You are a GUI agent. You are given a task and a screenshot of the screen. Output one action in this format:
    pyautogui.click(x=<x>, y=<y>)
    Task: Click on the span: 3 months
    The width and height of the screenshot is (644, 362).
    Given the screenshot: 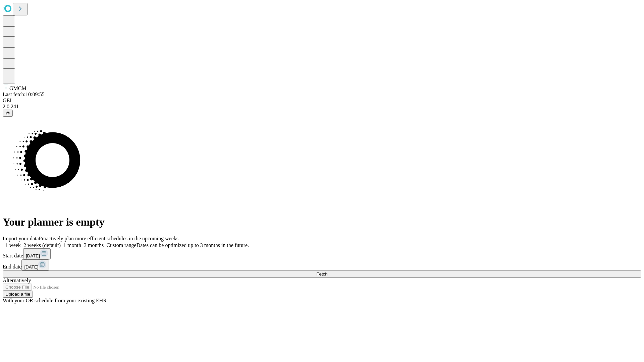 What is the action you would take?
    pyautogui.click(x=94, y=245)
    